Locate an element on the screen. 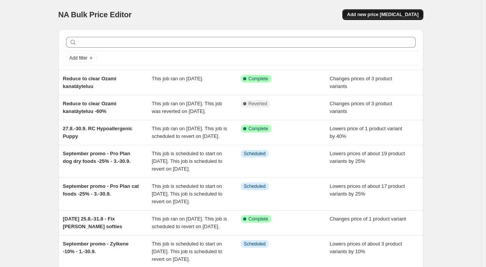  span: 27.8.-30.9. RC Hypoallergenic Puppy is located at coordinates (98, 132).